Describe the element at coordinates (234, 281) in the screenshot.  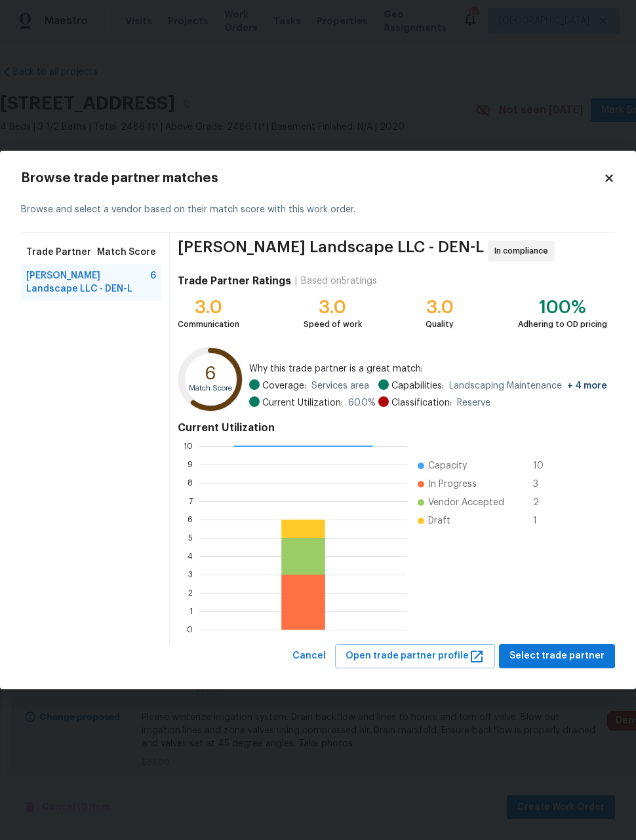
I see `h4: Trade Partner Ratings` at that location.